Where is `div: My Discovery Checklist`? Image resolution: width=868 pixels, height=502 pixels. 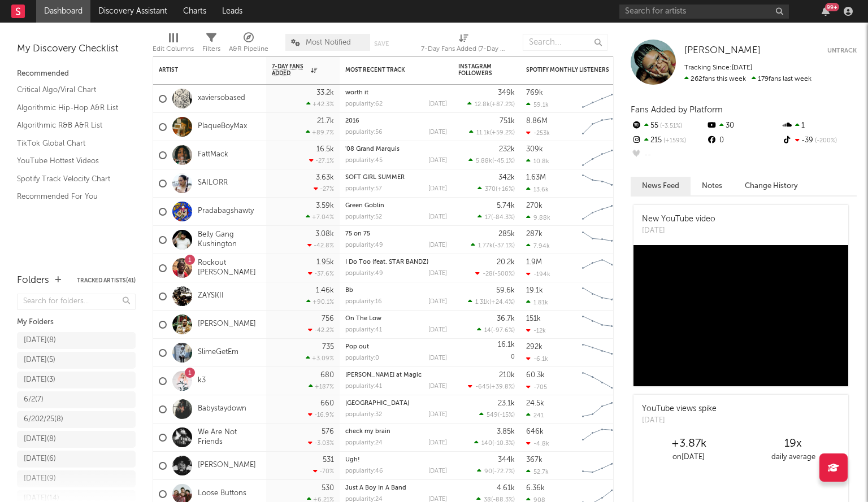 div: My Discovery Checklist is located at coordinates (77, 49).